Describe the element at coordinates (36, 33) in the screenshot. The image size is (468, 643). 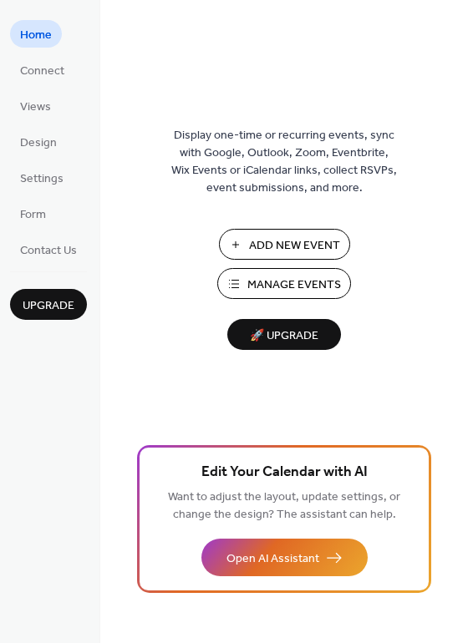
I see `a: Home` at that location.